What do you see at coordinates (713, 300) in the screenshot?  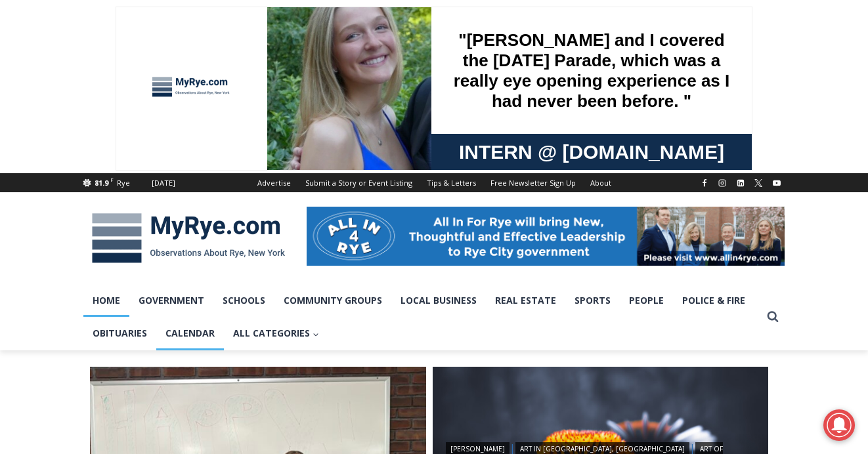 I see `a: Police & Fire` at bounding box center [713, 300].